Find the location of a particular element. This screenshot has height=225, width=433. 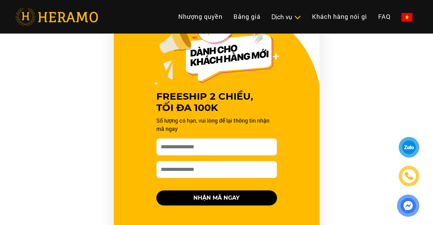

a: Nhượng quyền is located at coordinates (200, 16).